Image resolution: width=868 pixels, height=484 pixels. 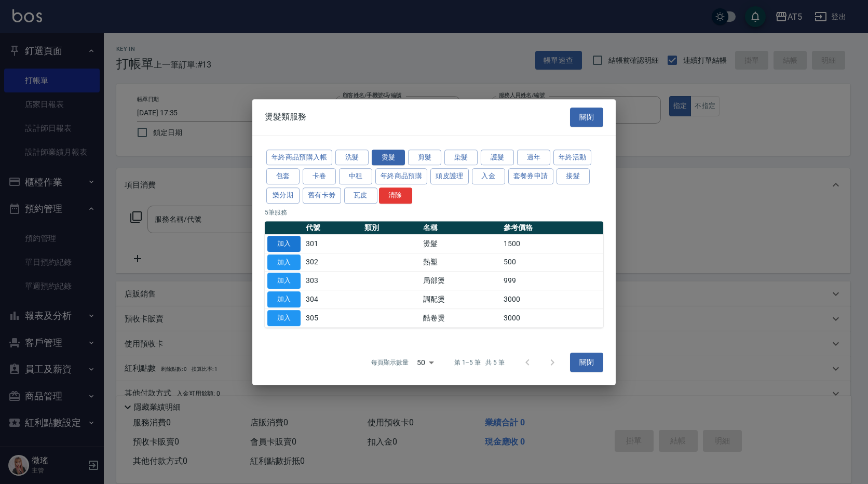 What do you see at coordinates (333, 318) in the screenshot?
I see `td: 305` at bounding box center [333, 318].